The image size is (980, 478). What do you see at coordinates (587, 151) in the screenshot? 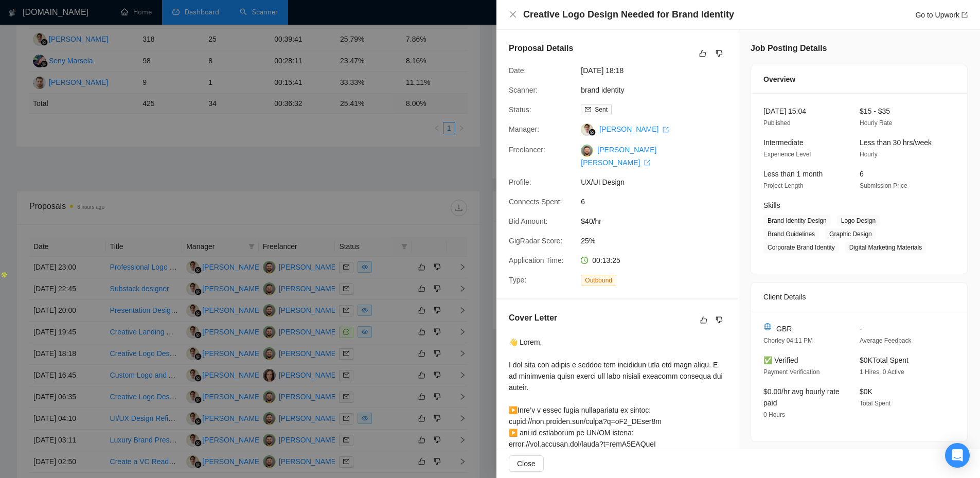
I see `img: c1LpPPpXUFQfqHdh5uvAxxCL6xvBDRGbk7PMXoohVK69s5MhFspjDeavDVuJLKNS3H` at bounding box center [587, 151].